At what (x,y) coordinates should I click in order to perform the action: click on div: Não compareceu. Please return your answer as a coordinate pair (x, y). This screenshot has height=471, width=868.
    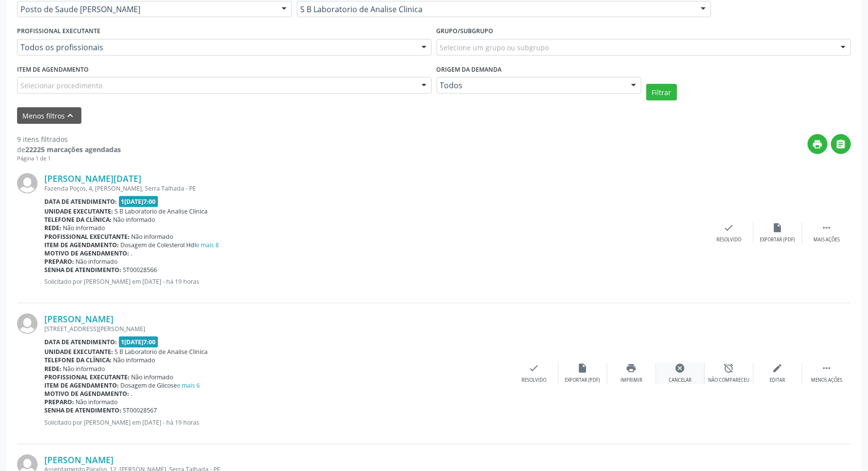
    Looking at the image, I should click on (729, 380).